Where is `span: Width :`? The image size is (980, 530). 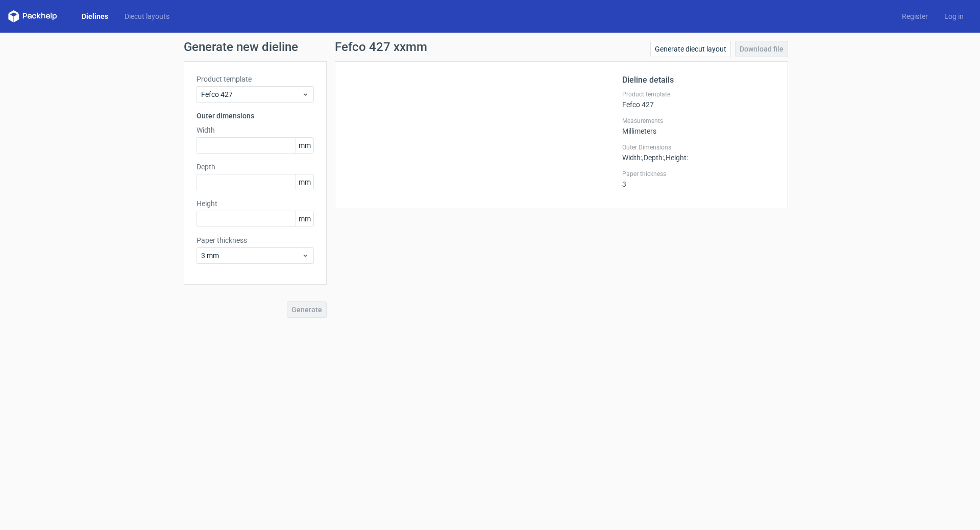
span: Width : is located at coordinates (632, 157).